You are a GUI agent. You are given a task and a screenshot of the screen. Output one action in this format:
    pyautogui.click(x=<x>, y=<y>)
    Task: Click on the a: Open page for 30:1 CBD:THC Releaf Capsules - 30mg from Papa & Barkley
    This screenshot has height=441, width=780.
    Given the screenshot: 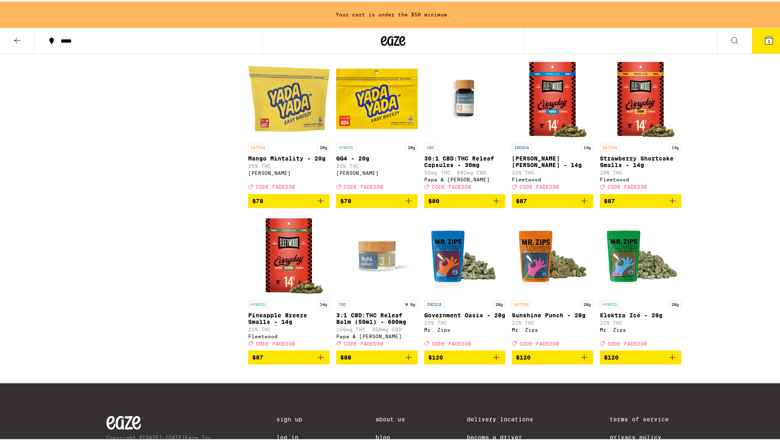 What is the action you would take?
    pyautogui.click(x=465, y=124)
    